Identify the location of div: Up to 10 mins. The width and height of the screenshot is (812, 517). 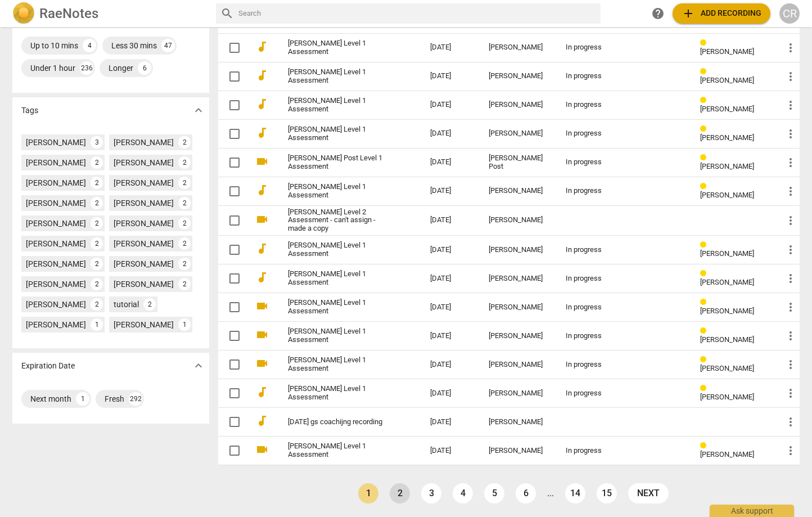
(54, 46).